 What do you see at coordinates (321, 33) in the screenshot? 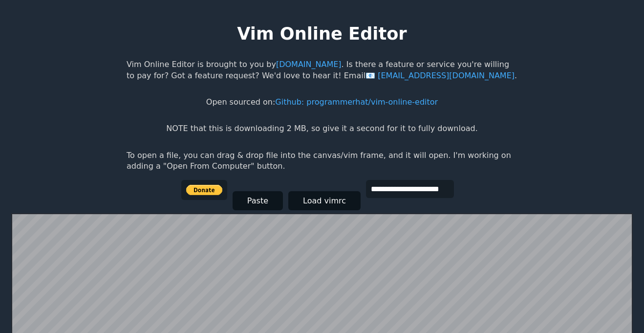
I see `h1: Vim Online Editor` at bounding box center [321, 33].